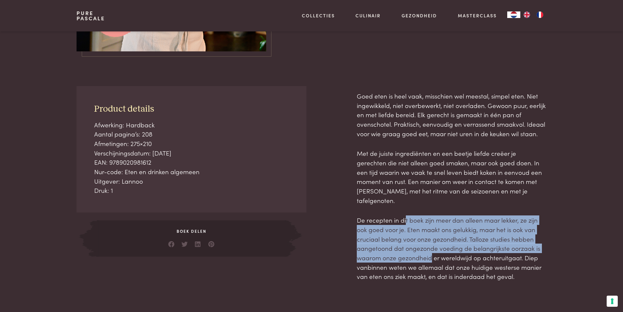 The width and height of the screenshot is (623, 312). What do you see at coordinates (478, 15) in the screenshot?
I see `a: Masterclass` at bounding box center [478, 15].